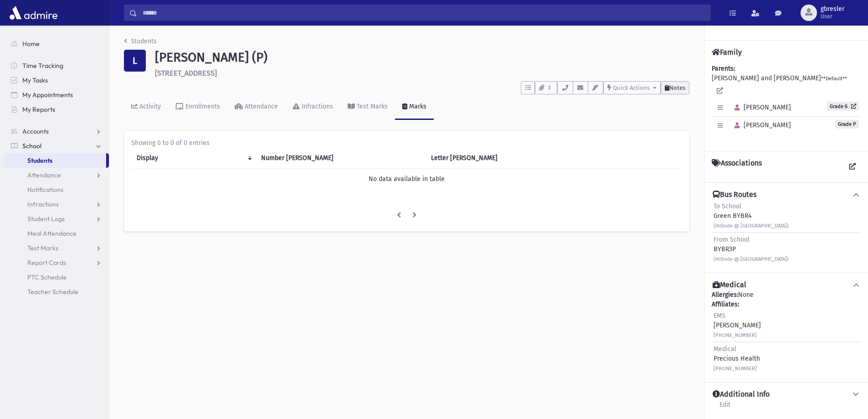 The width and height of the screenshot is (868, 419). What do you see at coordinates (40, 161) in the screenshot?
I see `span: Students` at bounding box center [40, 161].